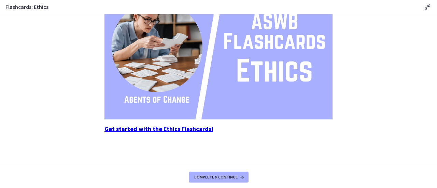 This screenshot has width=437, height=188. What do you see at coordinates (219, 177) in the screenshot?
I see `button: Complete & continue` at bounding box center [219, 177].